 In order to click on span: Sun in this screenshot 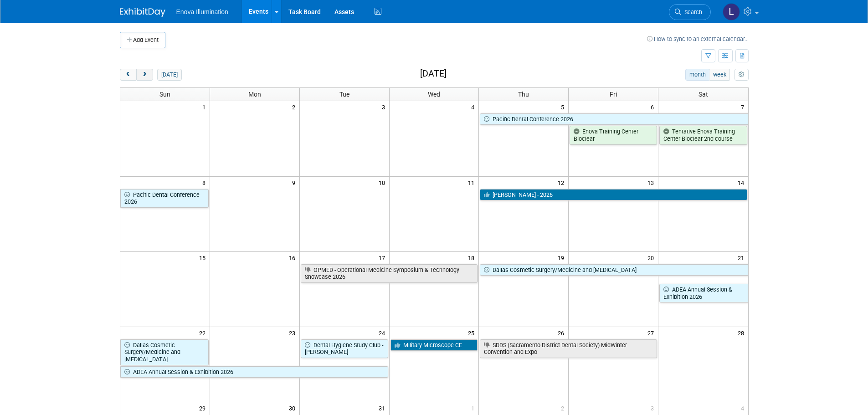, I will do `click(165, 94)`.